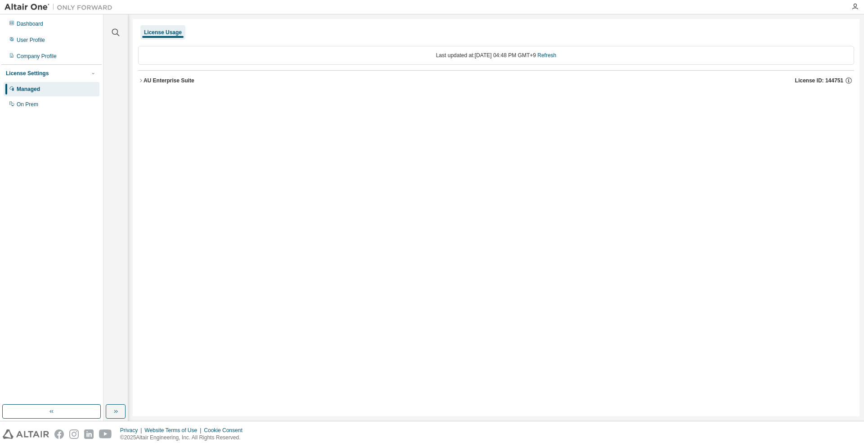 The image size is (864, 447). Describe the element at coordinates (26, 434) in the screenshot. I see `img: altair_logo.svg` at that location.